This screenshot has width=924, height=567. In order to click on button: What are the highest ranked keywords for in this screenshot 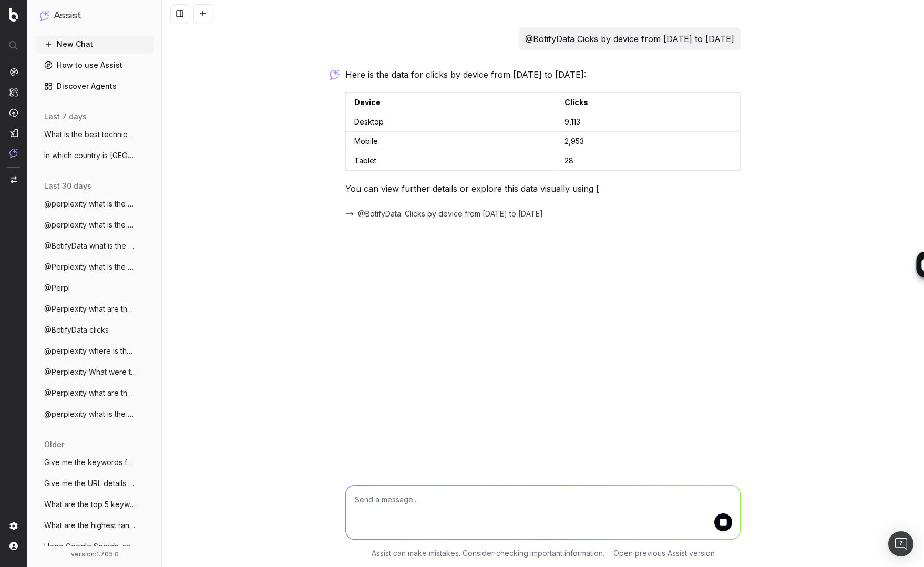, I will do `click(95, 525)`.